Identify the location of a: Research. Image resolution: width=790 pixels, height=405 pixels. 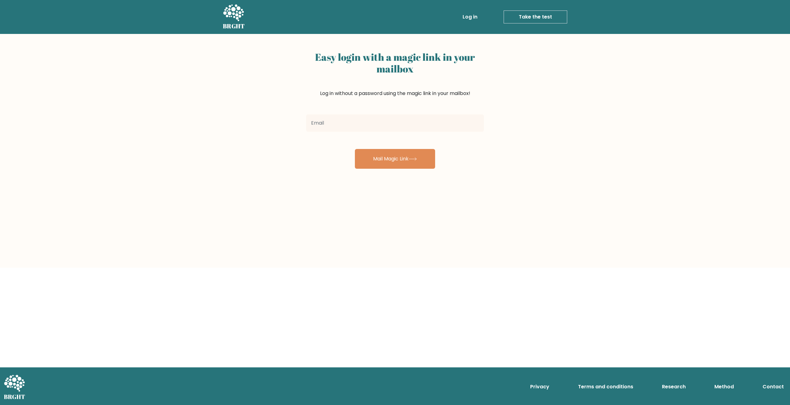
(674, 387).